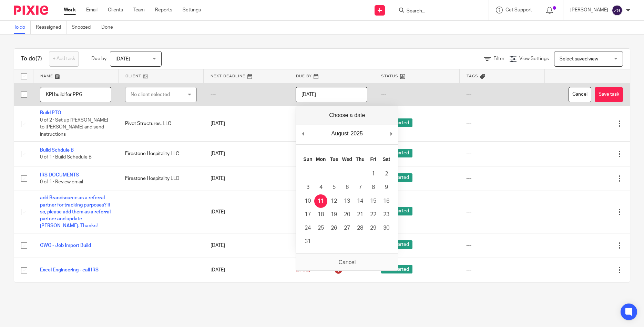 The width and height of the screenshot is (644, 327). Describe the element at coordinates (437, 11) in the screenshot. I see `input: Search` at that location.